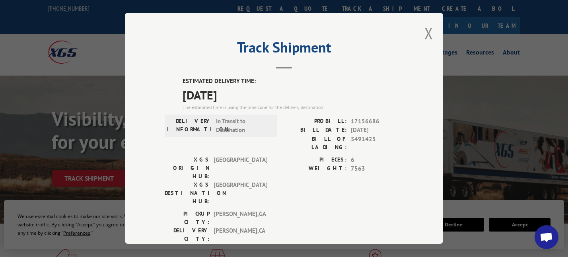  What do you see at coordinates (315, 143) in the screenshot?
I see `label: BILL OF LADING:` at bounding box center [315, 143].